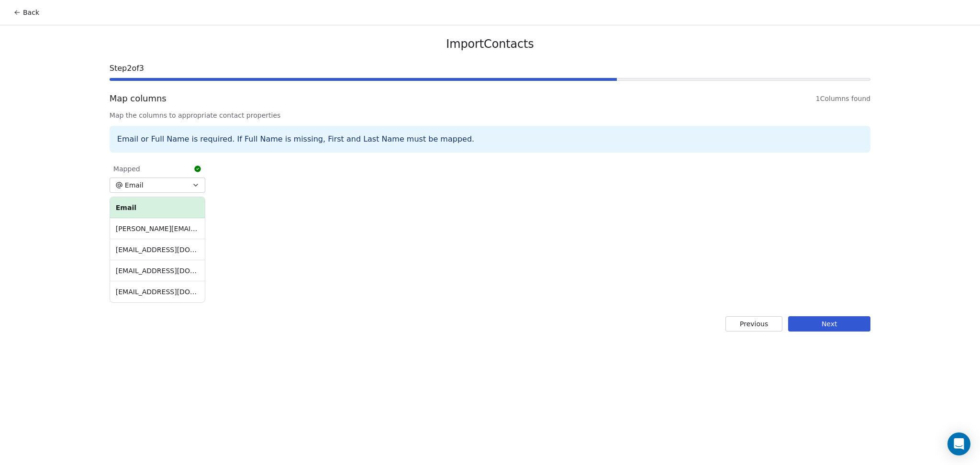  Describe the element at coordinates (754, 324) in the screenshot. I see `button: Previous` at that location.